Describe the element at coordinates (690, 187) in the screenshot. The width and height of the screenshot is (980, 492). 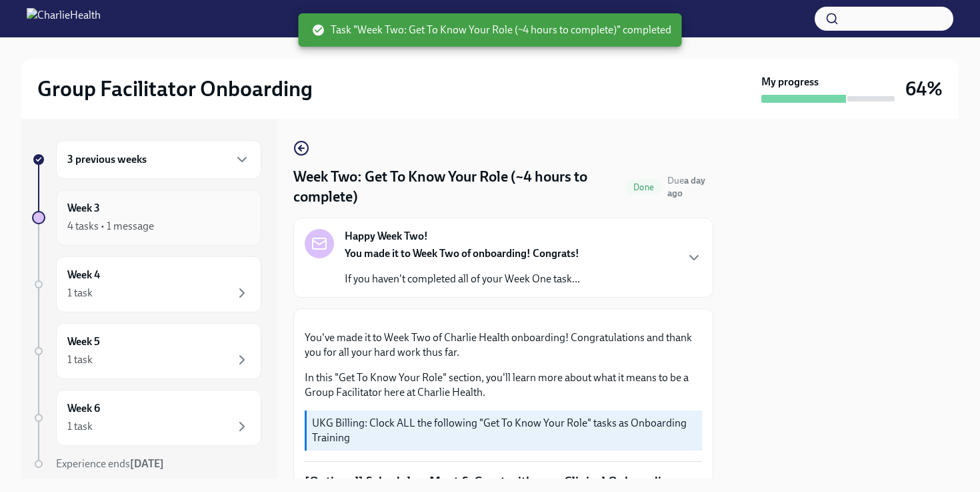
I see `span: August 25th, 2025 10:00` at that location.